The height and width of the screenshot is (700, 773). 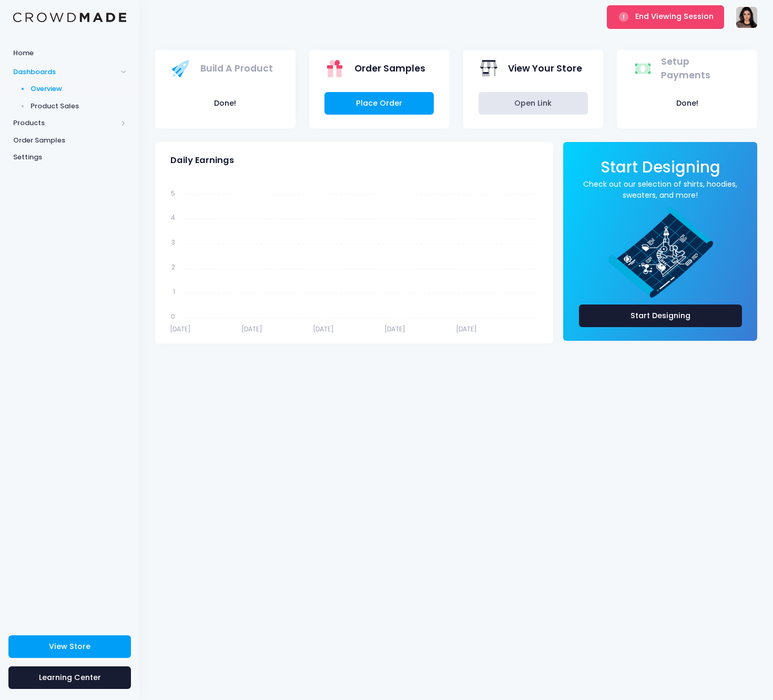 I want to click on span: Products, so click(x=65, y=123).